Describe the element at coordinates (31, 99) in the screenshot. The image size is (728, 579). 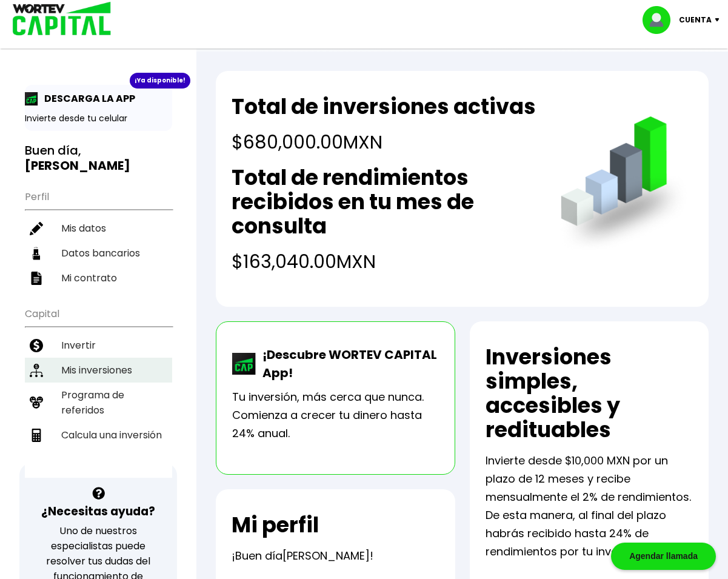
I see `img: app-icon` at that location.